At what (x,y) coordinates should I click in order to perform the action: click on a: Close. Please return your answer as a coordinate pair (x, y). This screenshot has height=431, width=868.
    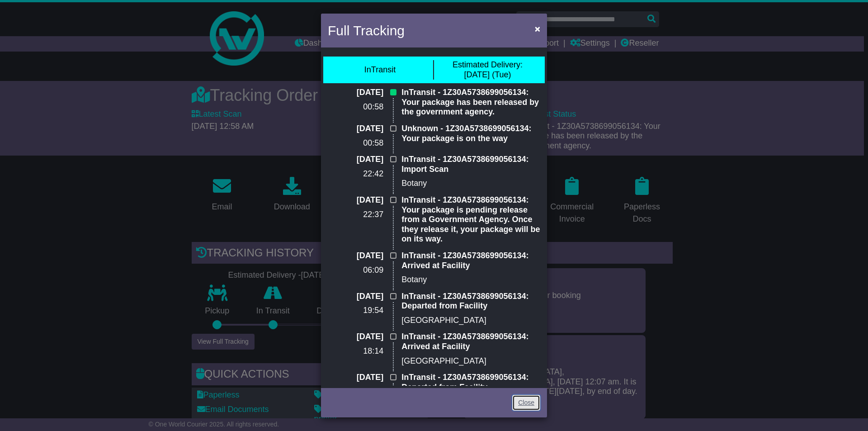
    Looking at the image, I should click on (526, 402).